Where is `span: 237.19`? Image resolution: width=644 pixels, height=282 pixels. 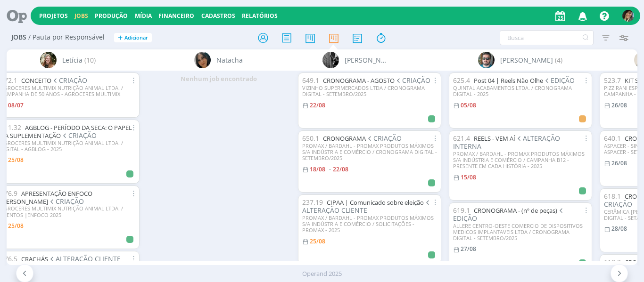 span: 237.19 is located at coordinates (313, 202).